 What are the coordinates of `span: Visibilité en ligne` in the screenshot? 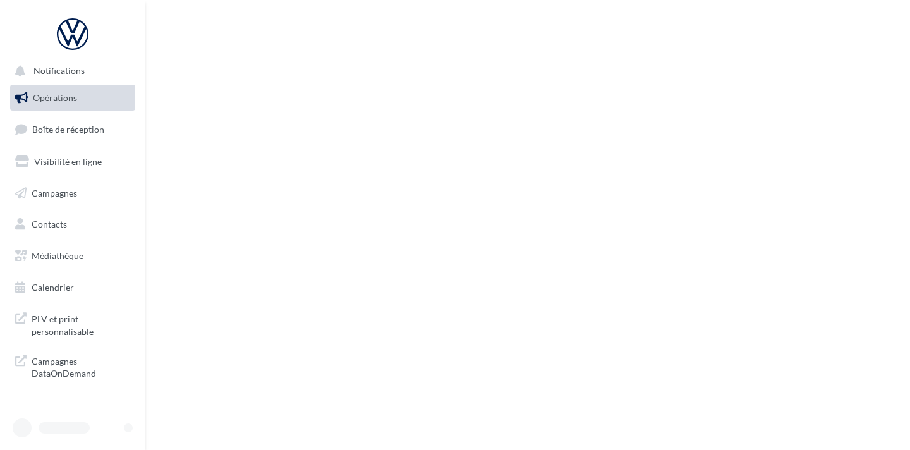 It's located at (68, 161).